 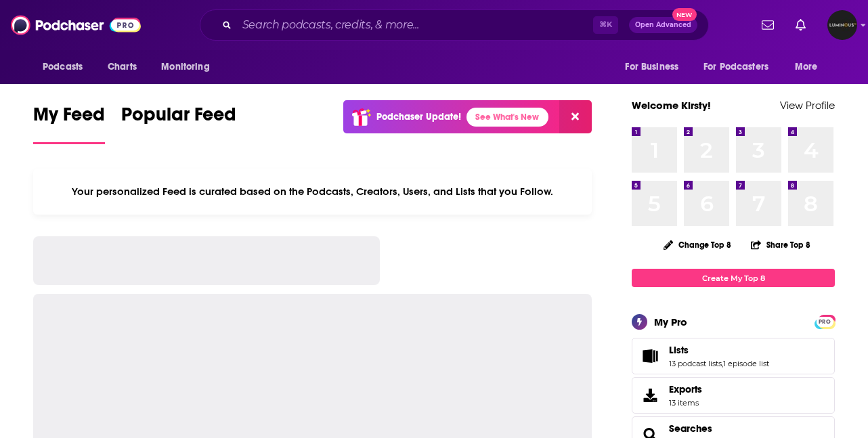 What do you see at coordinates (684, 14) in the screenshot?
I see `span: New` at bounding box center [684, 14].